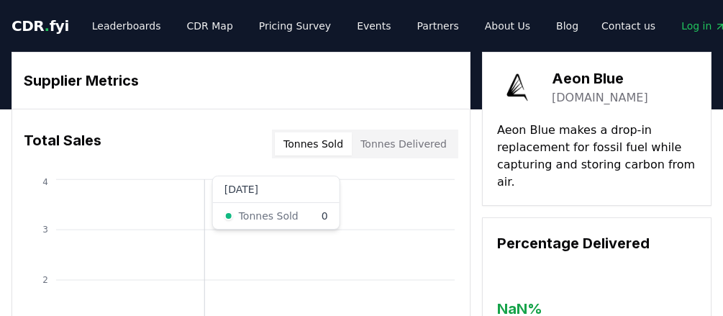 The height and width of the screenshot is (316, 723). What do you see at coordinates (45, 230) in the screenshot?
I see `tspan: 3` at bounding box center [45, 230].